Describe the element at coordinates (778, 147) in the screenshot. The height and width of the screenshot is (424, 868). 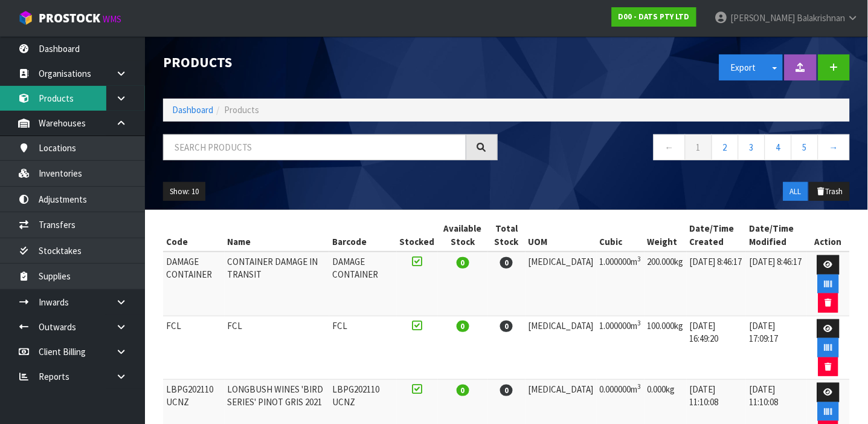
I see `a: 4` at that location.